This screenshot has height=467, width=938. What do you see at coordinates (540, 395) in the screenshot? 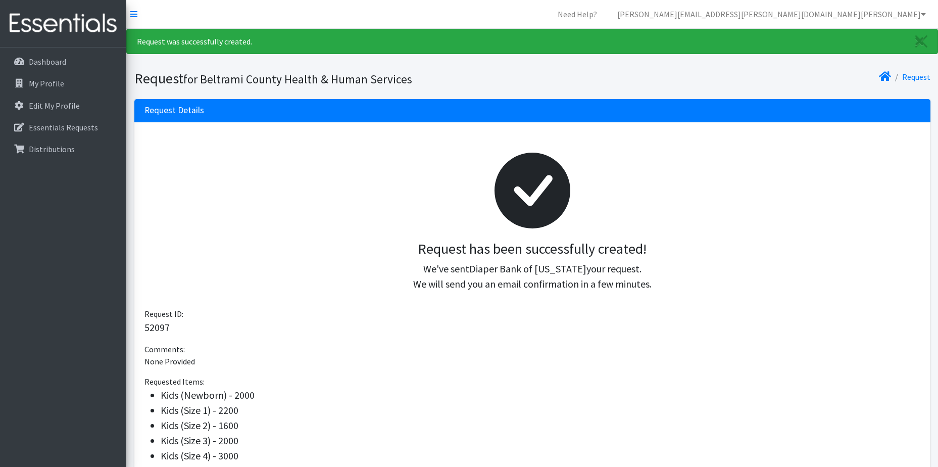
I see `li: Kids (Newborn) - 2000` at bounding box center [540, 395].